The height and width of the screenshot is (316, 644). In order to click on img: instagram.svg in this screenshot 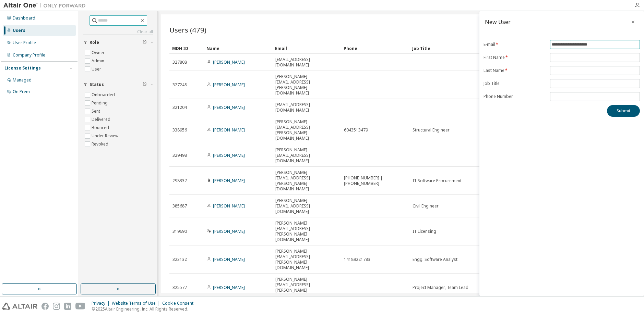, I will do `click(56, 306)`.